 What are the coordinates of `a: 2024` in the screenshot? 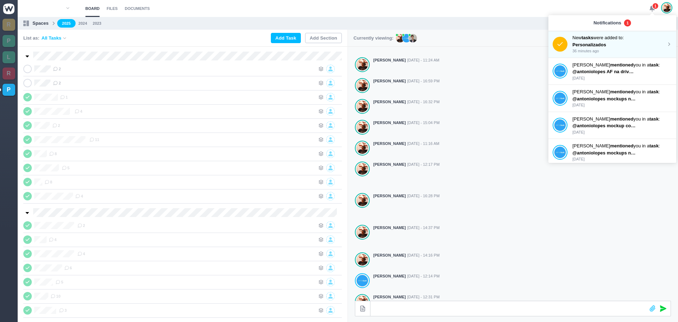 It's located at (83, 23).